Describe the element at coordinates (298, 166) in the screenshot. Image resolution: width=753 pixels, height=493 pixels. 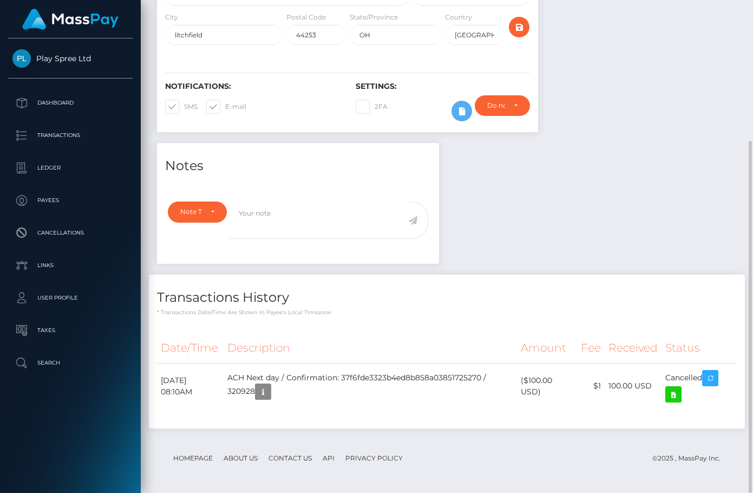
I see `h4: Notes` at that location.